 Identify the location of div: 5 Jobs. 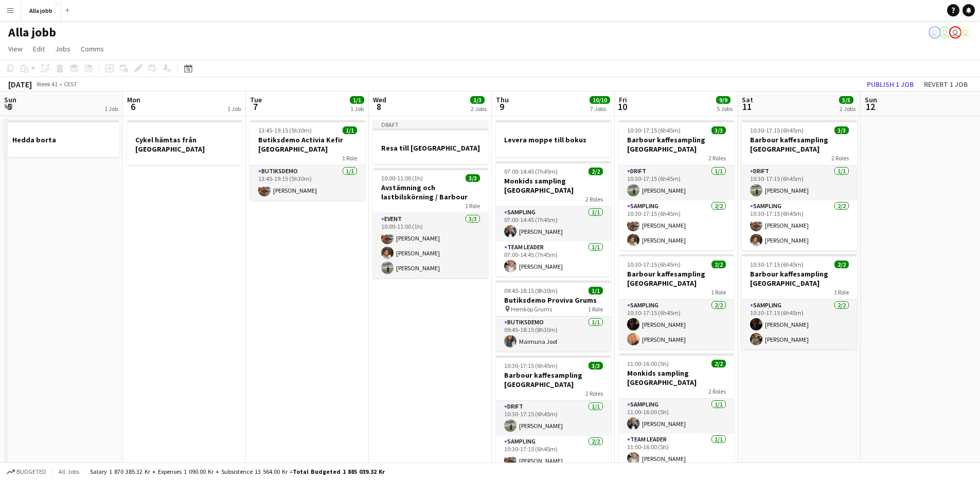
(724, 109).